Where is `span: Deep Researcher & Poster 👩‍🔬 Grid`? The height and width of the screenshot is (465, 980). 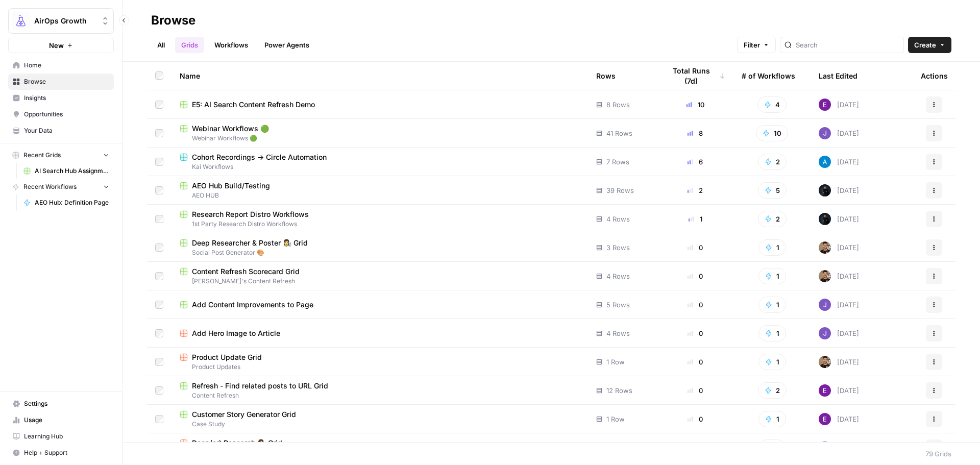
span: Deep Researcher & Poster 👩‍🔬 Grid is located at coordinates (250, 243).